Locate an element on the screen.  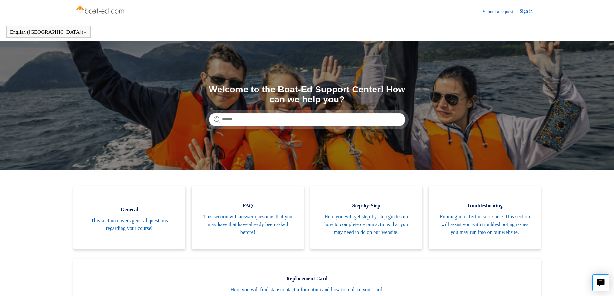
span: General is located at coordinates (130, 210).